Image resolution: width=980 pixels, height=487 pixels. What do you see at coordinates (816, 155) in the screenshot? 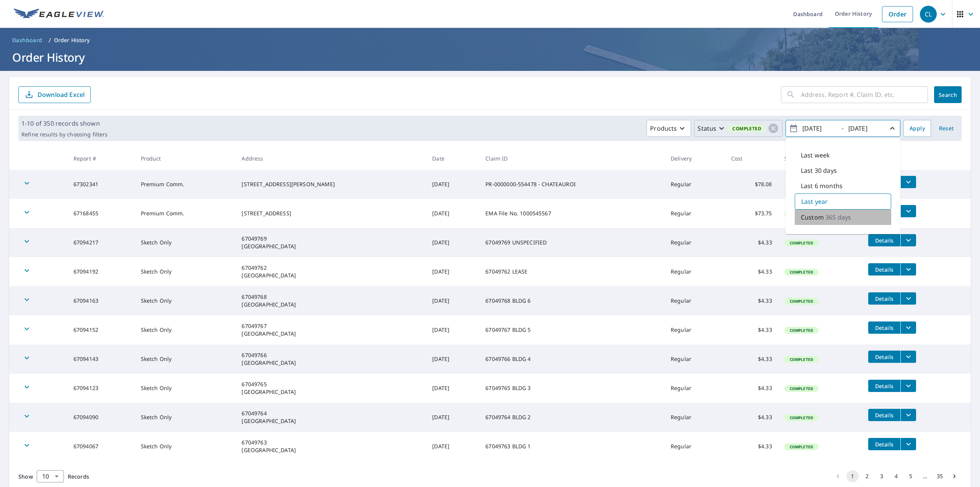
I see `p: Last week` at bounding box center [816, 155].